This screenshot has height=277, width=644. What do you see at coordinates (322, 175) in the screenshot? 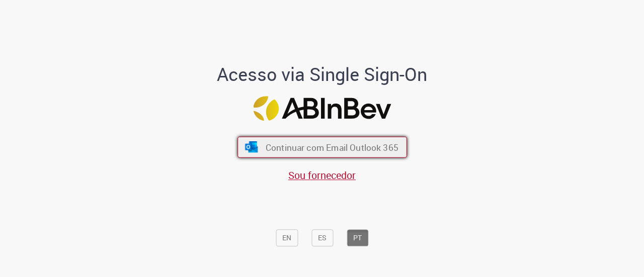
I see `span: Sou fornecedor` at bounding box center [322, 175].